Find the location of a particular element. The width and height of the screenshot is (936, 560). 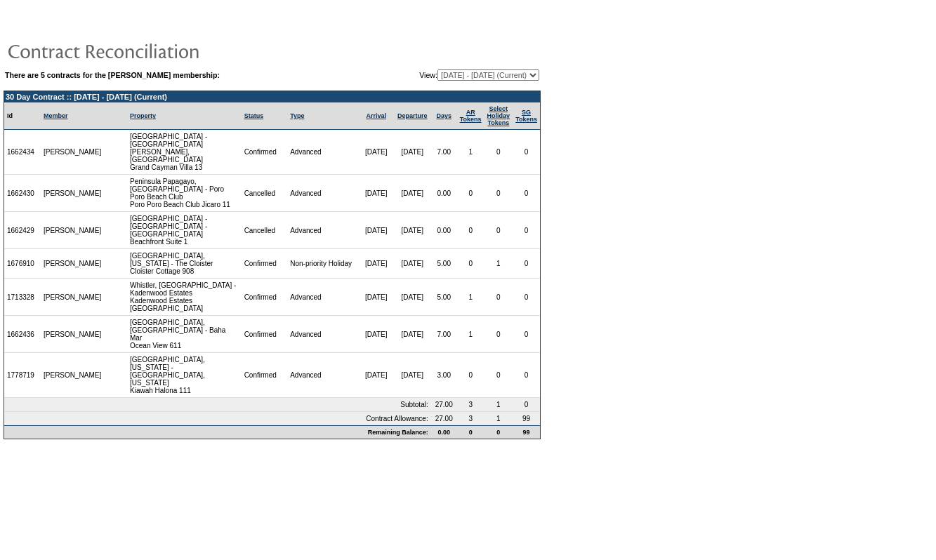

a: ARTokens is located at coordinates (470, 115).